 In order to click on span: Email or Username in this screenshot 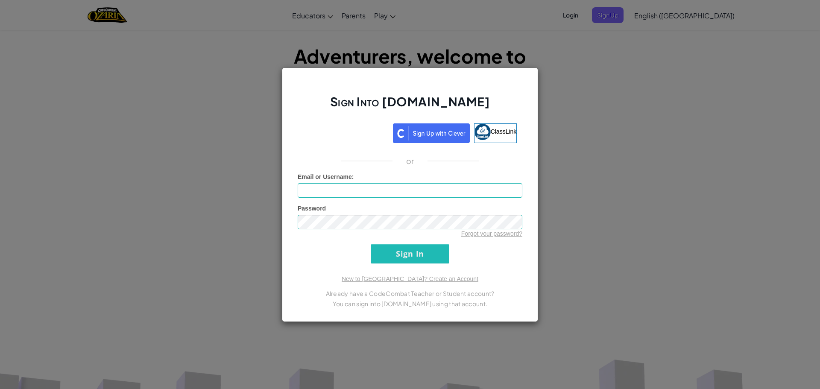, I will do `click(325, 177)`.